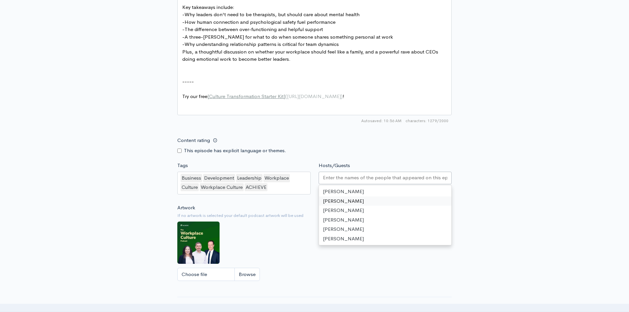  Describe the element at coordinates (311, 55) in the screenshot. I see `span: Plus, a thoughtful discussion on whether your workplace should feel like a family, and a powerful...` at that location.